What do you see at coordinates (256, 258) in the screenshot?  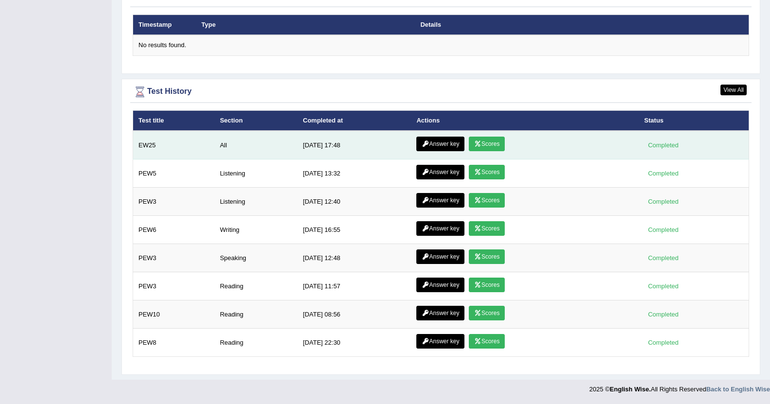 I see `td: Speaking` at bounding box center [256, 258].